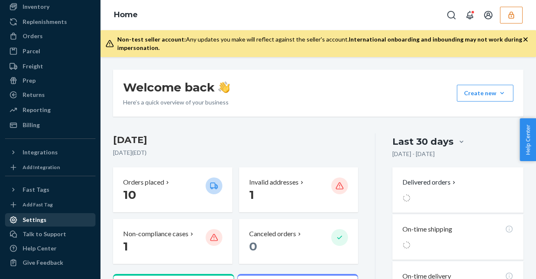 The image size is (536, 279). What do you see at coordinates (39, 248) in the screenshot?
I see `div: Help Center` at bounding box center [39, 248].